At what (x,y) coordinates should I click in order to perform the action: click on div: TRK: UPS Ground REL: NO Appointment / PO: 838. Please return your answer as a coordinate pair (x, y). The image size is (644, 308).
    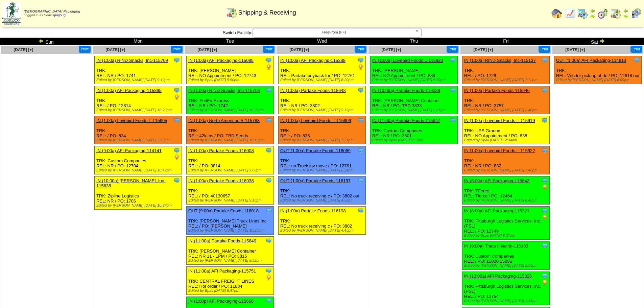
    Looking at the image, I should click on (506, 130).